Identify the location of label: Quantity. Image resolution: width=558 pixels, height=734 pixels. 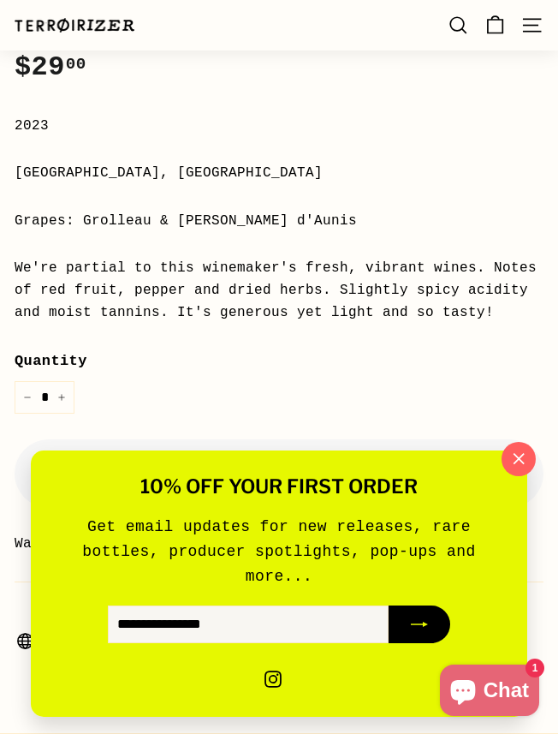
(279, 360).